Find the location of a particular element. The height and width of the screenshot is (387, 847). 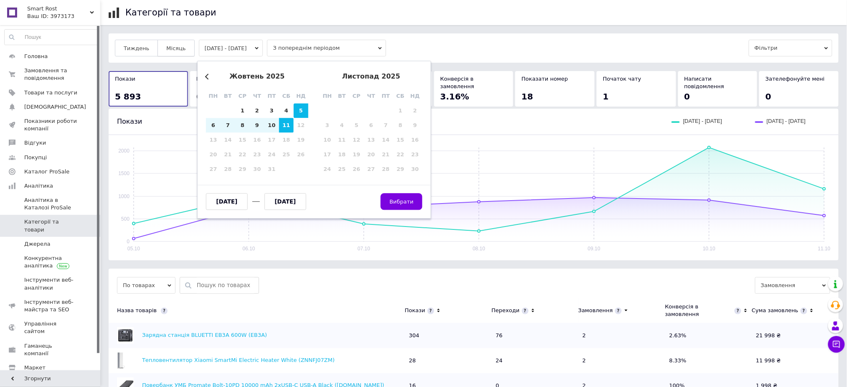

div: Not available вівторок, 25-е листопада 2025 р. is located at coordinates (342, 169).